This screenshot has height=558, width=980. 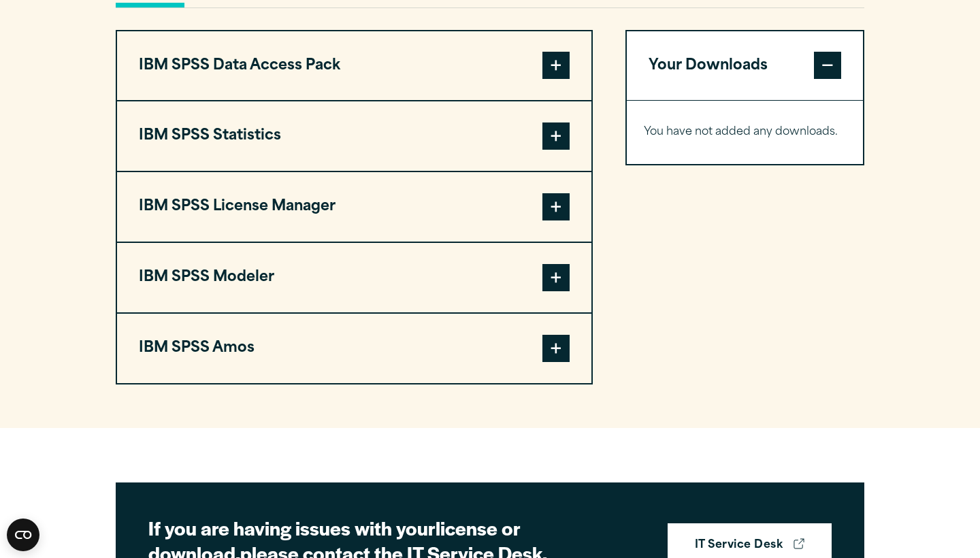 I want to click on p: You have not added any downloads., so click(x=745, y=132).